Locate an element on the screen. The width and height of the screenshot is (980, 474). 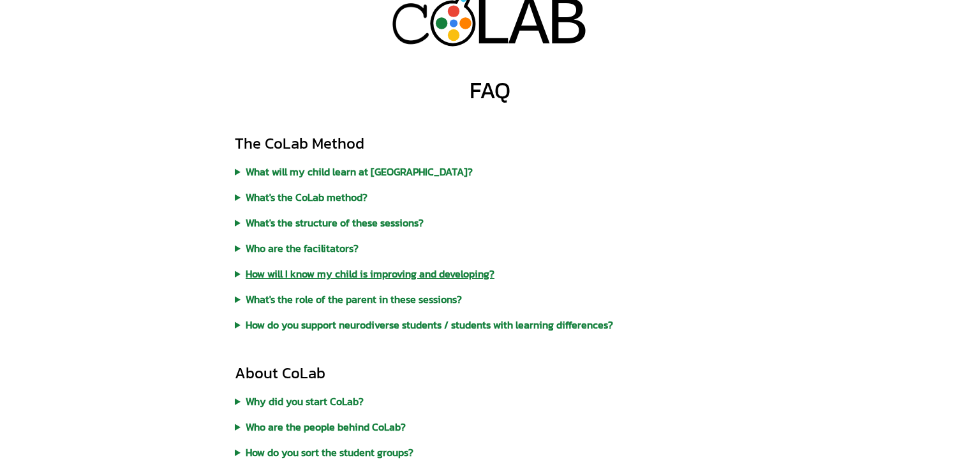
summary: Who are the people behind CoLab? is located at coordinates (490, 427).